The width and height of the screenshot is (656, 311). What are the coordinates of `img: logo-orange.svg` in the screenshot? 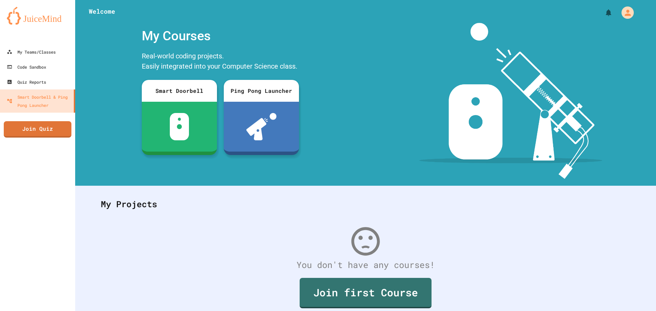 It's located at (38, 16).